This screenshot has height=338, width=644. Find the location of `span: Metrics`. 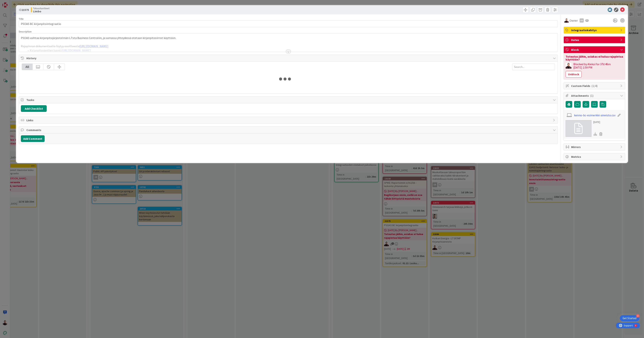

span: Metrics is located at coordinates (595, 157).